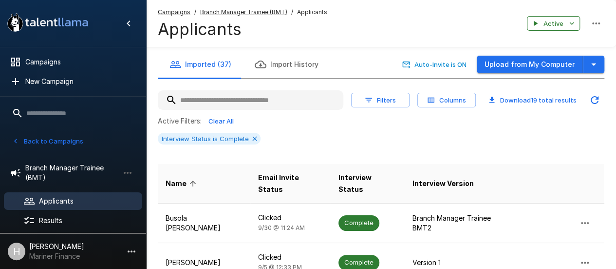 The image size is (616, 269). What do you see at coordinates (200, 64) in the screenshot?
I see `button: Imported (37)` at bounding box center [200, 64].